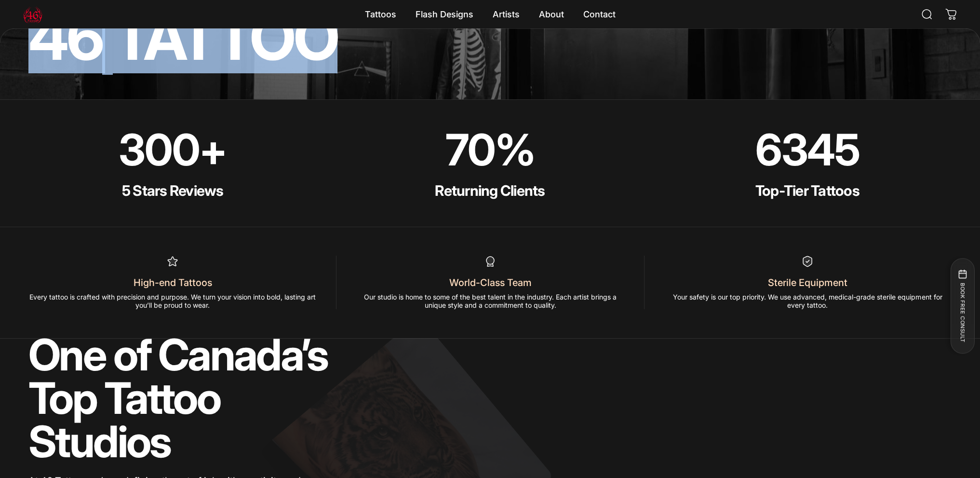 Image resolution: width=980 pixels, height=478 pixels. Describe the element at coordinates (951, 15) in the screenshot. I see `a: 0 items` at that location.